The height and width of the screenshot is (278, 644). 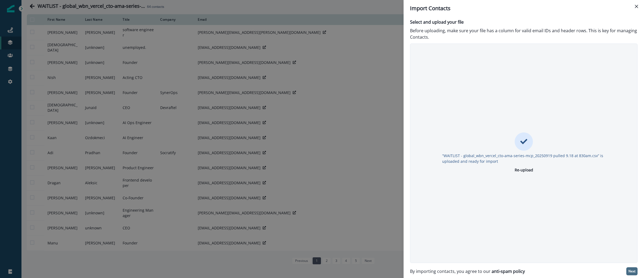 What do you see at coordinates (637, 6) in the screenshot?
I see `button: Close` at bounding box center [637, 6].